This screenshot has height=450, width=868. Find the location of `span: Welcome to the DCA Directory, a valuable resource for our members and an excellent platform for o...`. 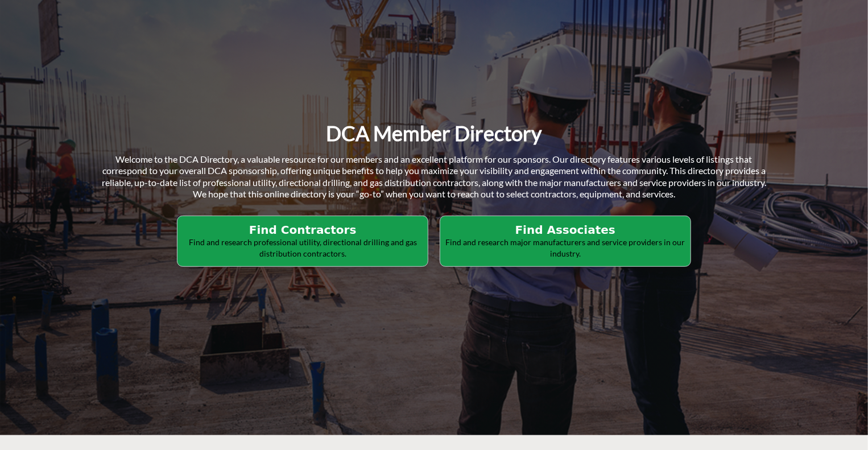

span: Welcome to the DCA Directory, a valuable resource for our members and an excellent platform for o... is located at coordinates (434, 176).